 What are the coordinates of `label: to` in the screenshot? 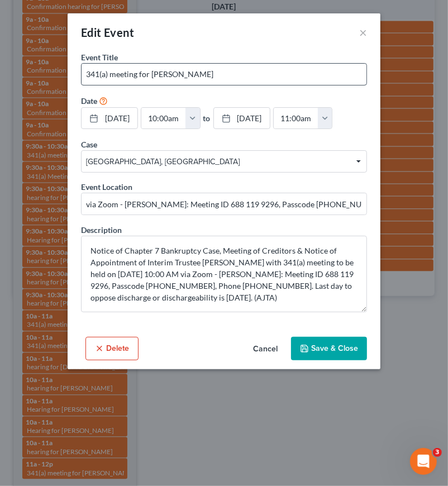 It's located at (207, 118).